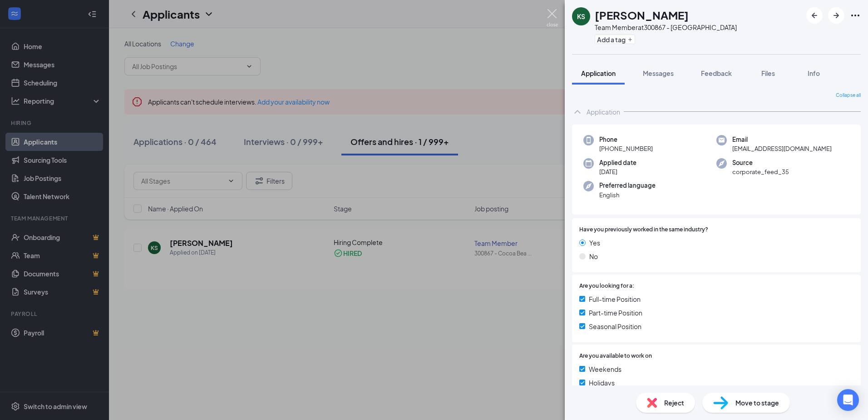  What do you see at coordinates (644, 230) in the screenshot?
I see `span: Have you previously worked in the same industry?` at bounding box center [644, 230].